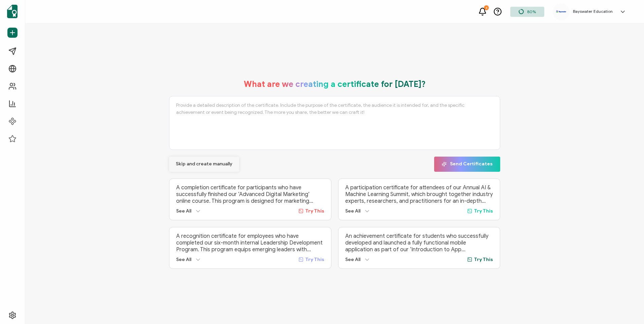 This screenshot has height=324, width=644. Describe the element at coordinates (419, 194) in the screenshot. I see `p: A participation certificate for attendees of our Annual AI & Machine Learning Summit, which broug...` at that location.